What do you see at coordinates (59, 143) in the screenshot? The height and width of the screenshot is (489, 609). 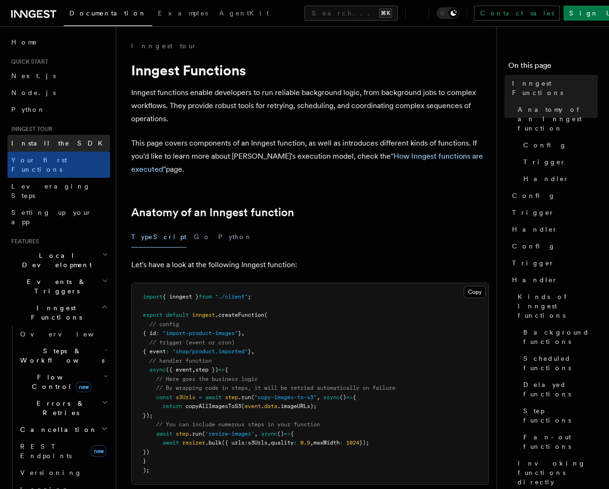 I see `a: Install the SDK` at bounding box center [59, 143].